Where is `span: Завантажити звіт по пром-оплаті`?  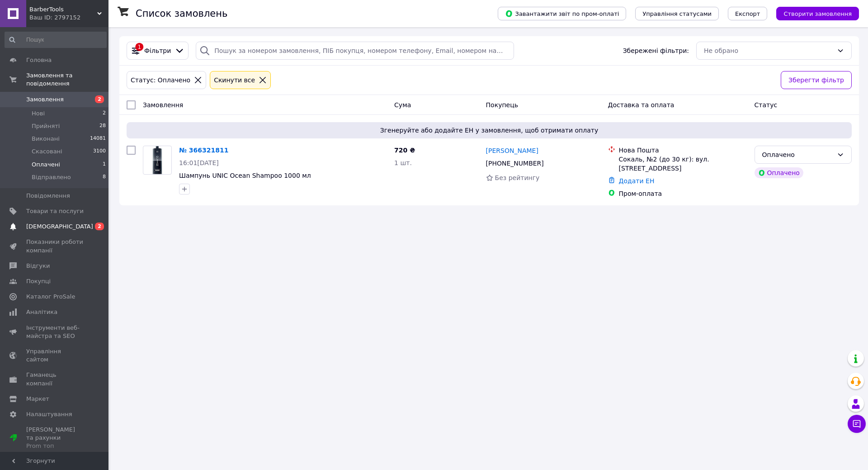 span: Завантажити звіт по пром-оплаті is located at coordinates (562, 14).